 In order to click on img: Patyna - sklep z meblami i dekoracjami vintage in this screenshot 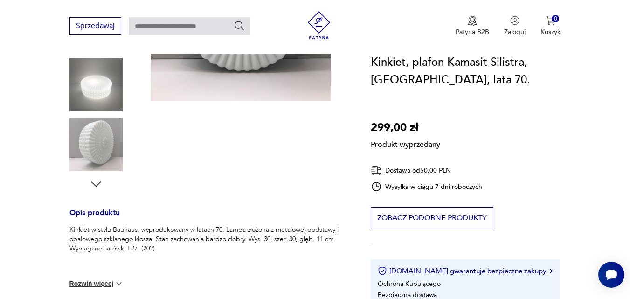, I will do `click(319, 25)`.